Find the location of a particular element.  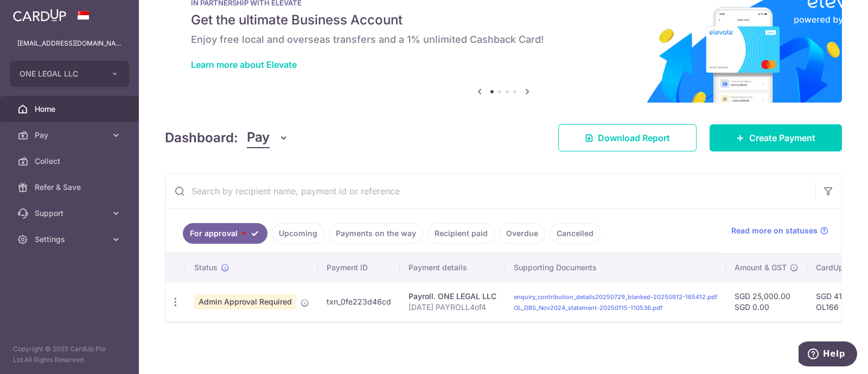

span: Refer & Save is located at coordinates (70, 187).